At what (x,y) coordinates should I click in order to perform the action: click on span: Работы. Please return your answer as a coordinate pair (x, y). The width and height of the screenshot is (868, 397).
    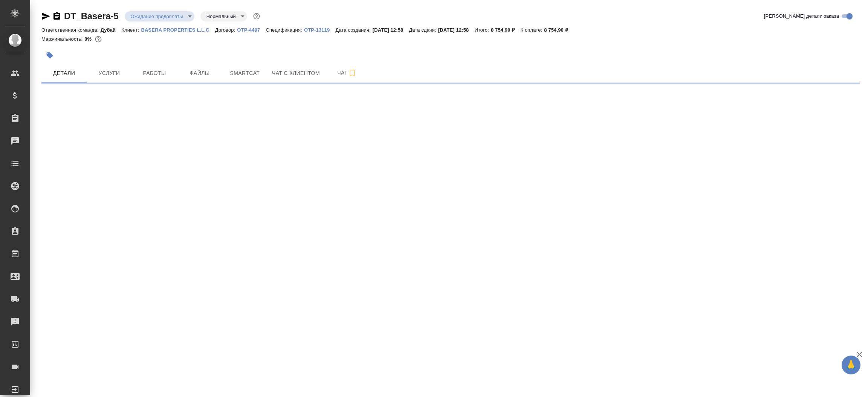
    Looking at the image, I should click on (154, 73).